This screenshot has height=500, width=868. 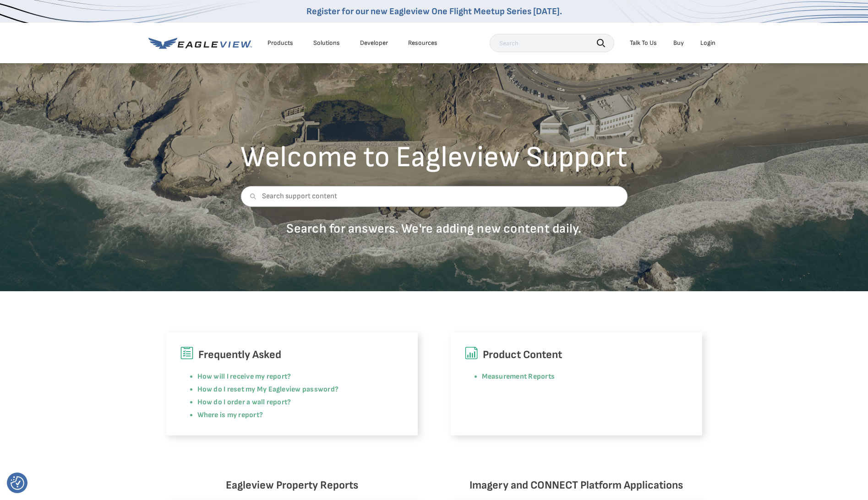 I want to click on div: Login, so click(x=708, y=43).